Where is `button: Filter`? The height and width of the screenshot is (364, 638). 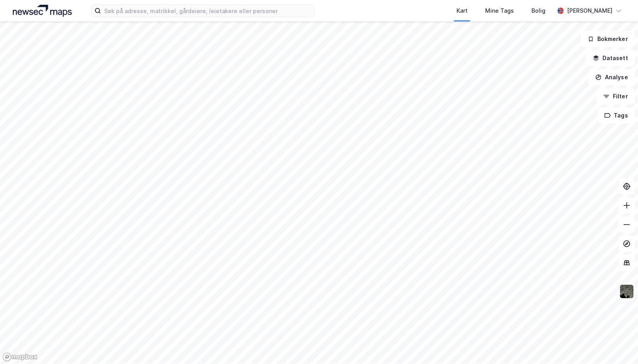 button: Filter is located at coordinates (615, 97).